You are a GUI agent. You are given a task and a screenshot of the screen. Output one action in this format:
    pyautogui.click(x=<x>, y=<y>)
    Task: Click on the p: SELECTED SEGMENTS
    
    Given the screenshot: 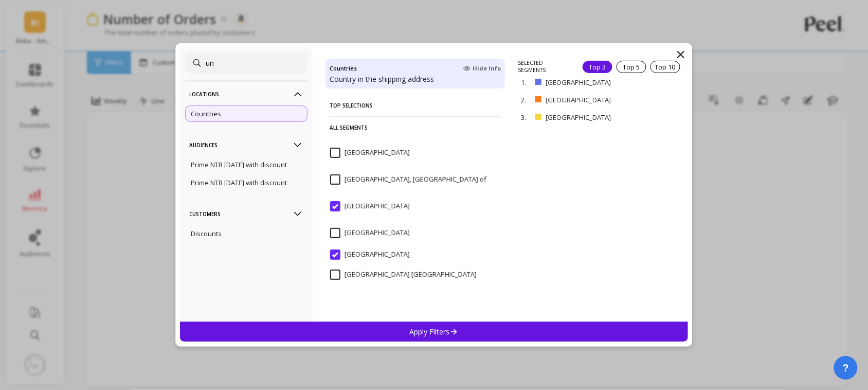 What is the action you would take?
    pyautogui.click(x=543, y=66)
    